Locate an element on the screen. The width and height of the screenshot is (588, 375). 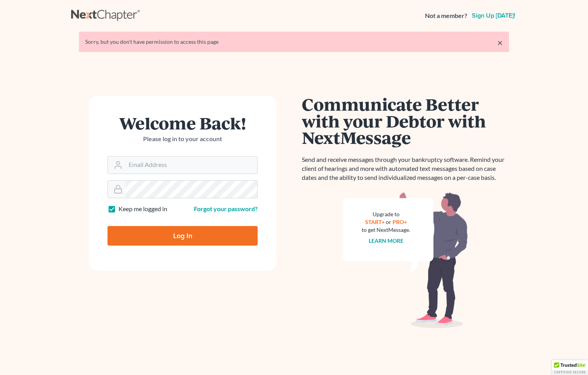
a: Learn more is located at coordinates (386, 240).